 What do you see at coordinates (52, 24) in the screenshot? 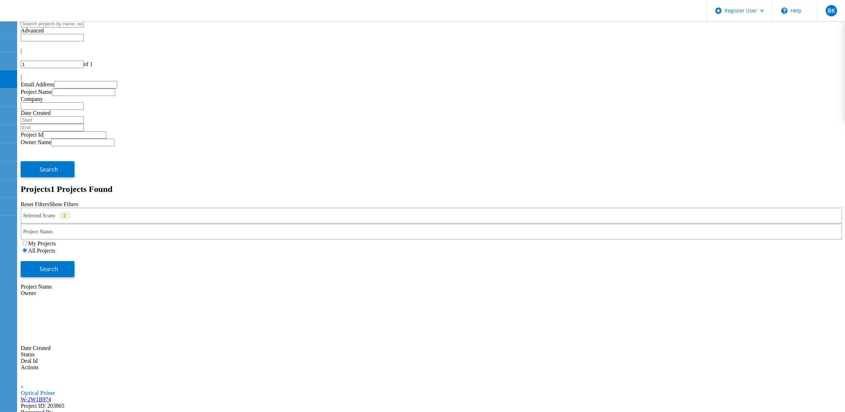
I see `input: Search projects by name, owner, ID, company, etc` at bounding box center [52, 24].